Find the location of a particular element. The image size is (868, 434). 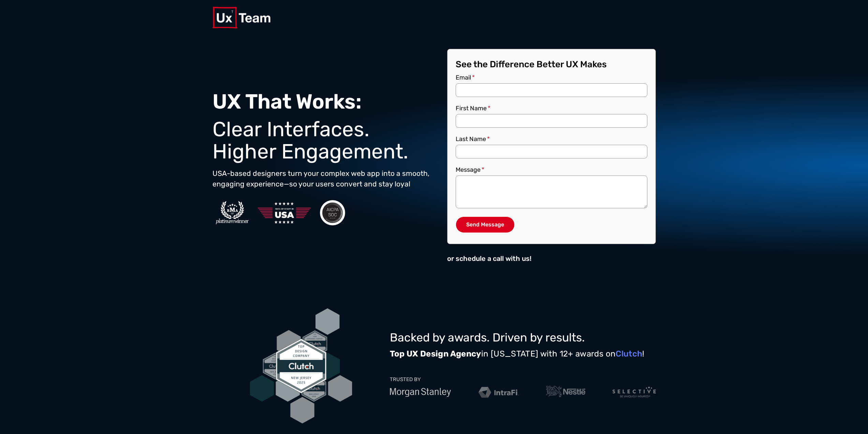

label: Email is located at coordinates (465, 79).